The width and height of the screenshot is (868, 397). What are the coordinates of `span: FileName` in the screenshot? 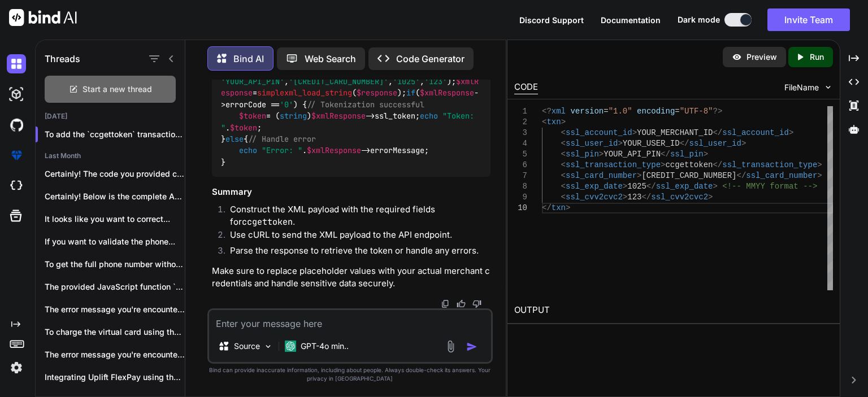 It's located at (801, 87).